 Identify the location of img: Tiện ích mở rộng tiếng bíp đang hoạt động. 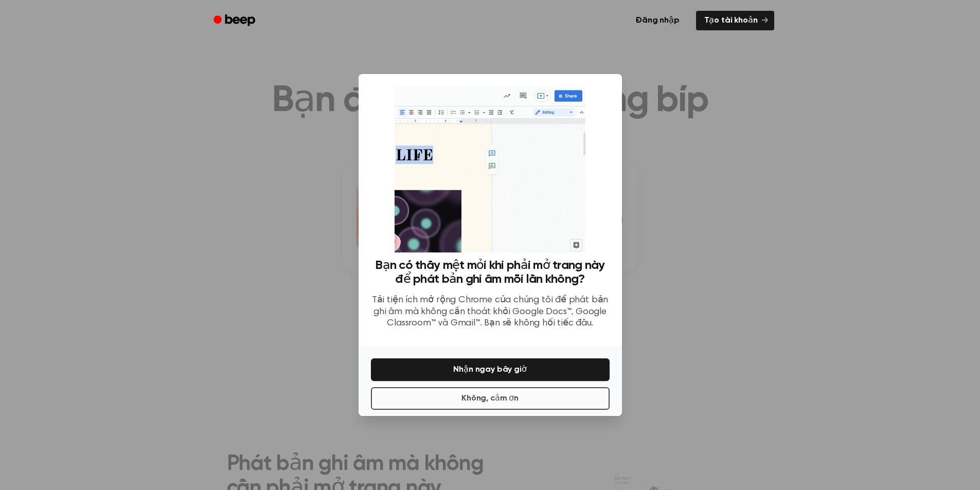
(490, 169).